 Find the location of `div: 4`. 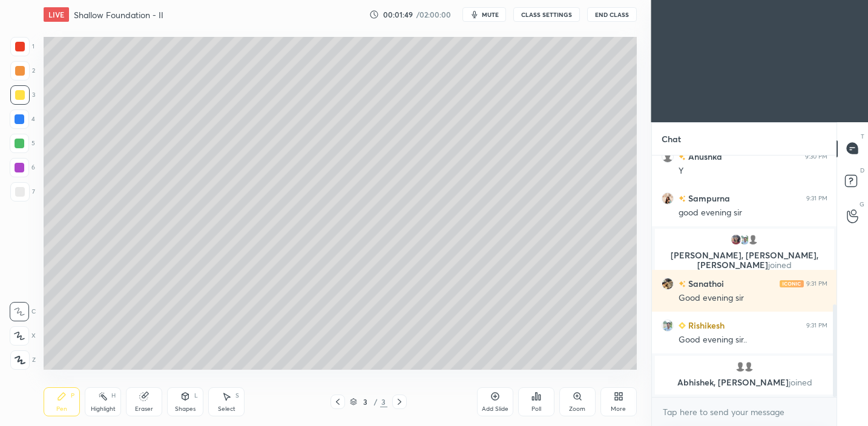

div: 4 is located at coordinates (22, 119).